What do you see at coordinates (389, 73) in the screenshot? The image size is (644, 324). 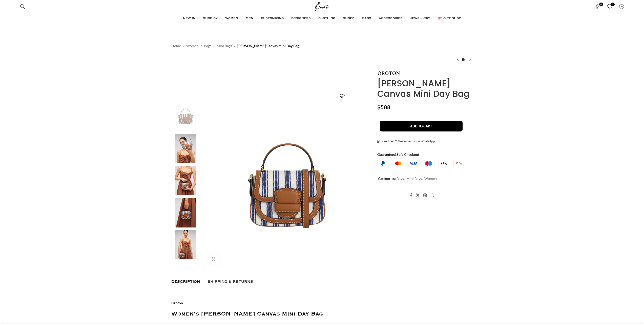 I see `img: Oroton` at bounding box center [389, 73].